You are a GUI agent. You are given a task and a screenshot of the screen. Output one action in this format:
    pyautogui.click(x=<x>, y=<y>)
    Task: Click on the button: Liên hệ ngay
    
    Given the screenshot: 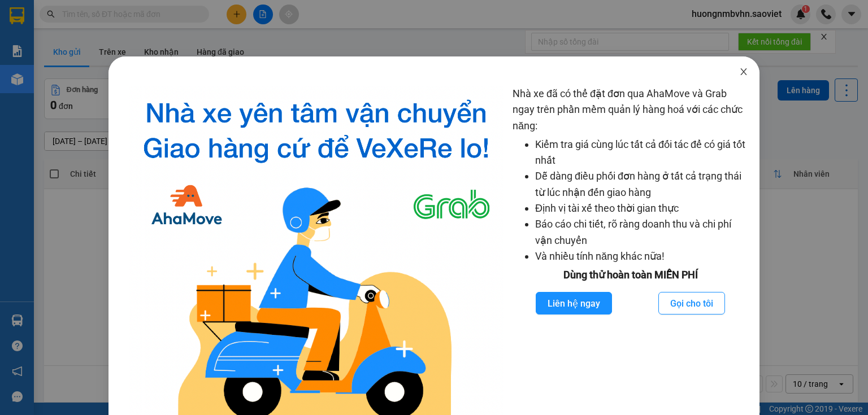 What is the action you would take?
    pyautogui.click(x=573, y=303)
    